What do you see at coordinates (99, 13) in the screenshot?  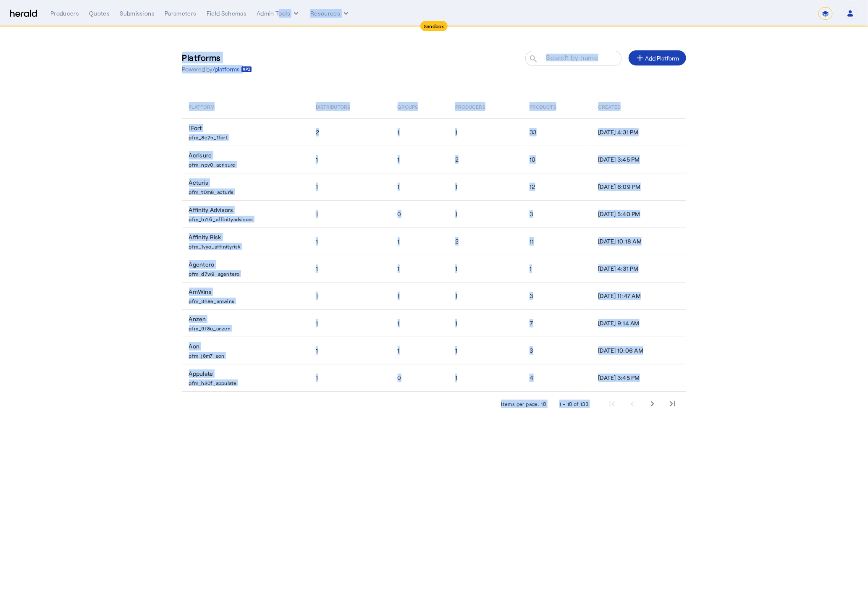 I see `div: Quotes` at bounding box center [99, 13].